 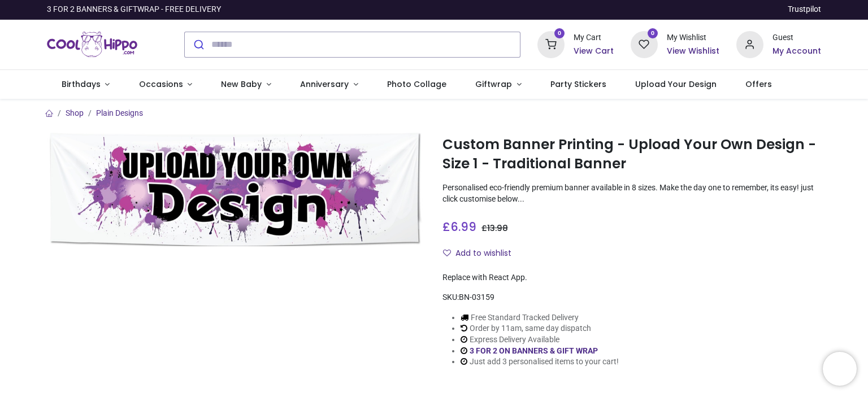 I want to click on img: Custom Banner Printing - Upload Your Own Design - Size 1 - Traditional Banner, so click(x=236, y=189).